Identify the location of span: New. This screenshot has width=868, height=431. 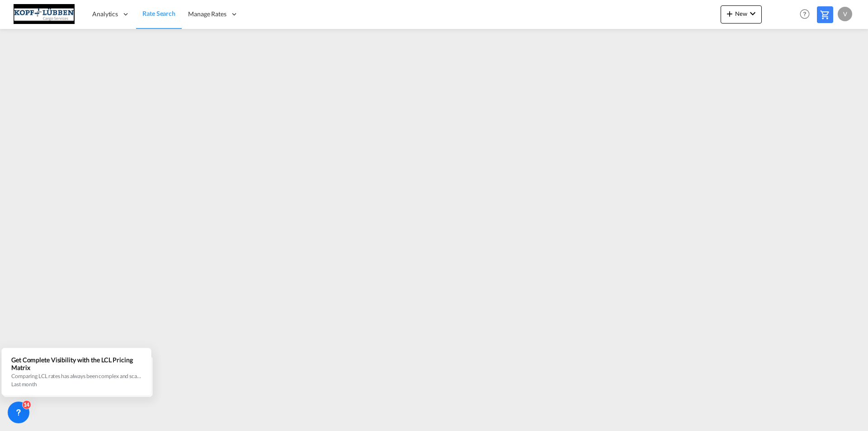
(740, 13).